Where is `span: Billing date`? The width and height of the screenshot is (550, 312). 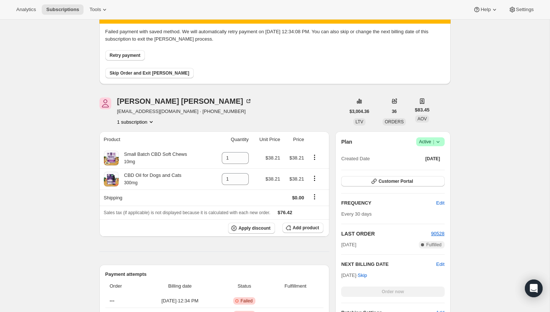
span: Billing date is located at coordinates (180, 287).